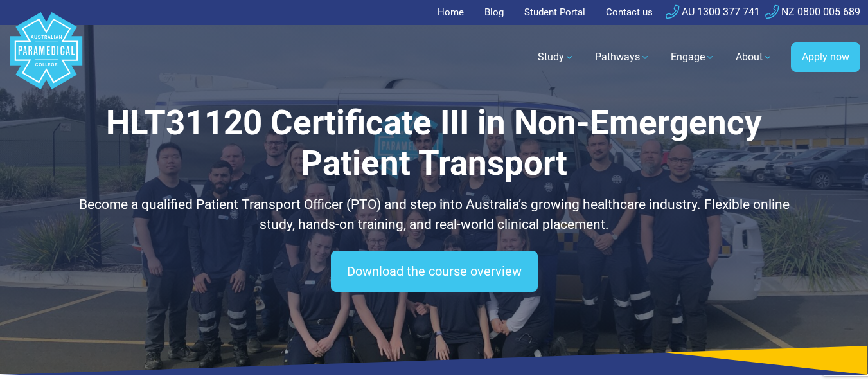 This screenshot has height=385, width=868. Describe the element at coordinates (755, 57) in the screenshot. I see `a: About` at that location.